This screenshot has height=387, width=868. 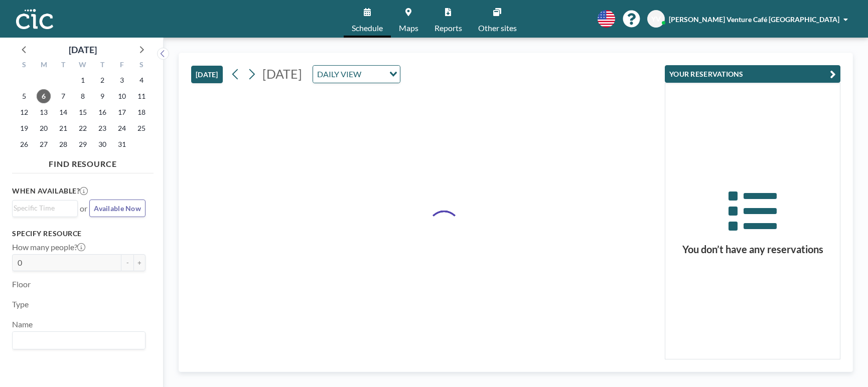 What do you see at coordinates (102, 112) in the screenshot?
I see `span: Thursday, October 16, 2025` at bounding box center [102, 112].